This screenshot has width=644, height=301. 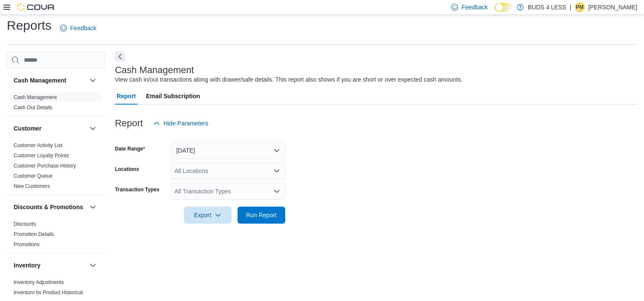 What do you see at coordinates (36, 7) in the screenshot?
I see `img: Cova` at bounding box center [36, 7].